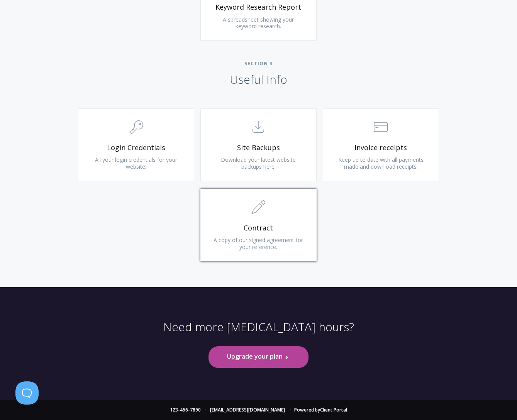 This screenshot has width=517, height=420. I want to click on span: Contract, so click(258, 228).